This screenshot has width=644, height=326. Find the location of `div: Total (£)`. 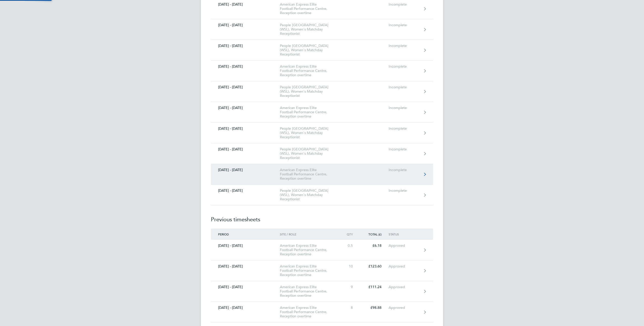

div: Total (£) is located at coordinates (374, 234).